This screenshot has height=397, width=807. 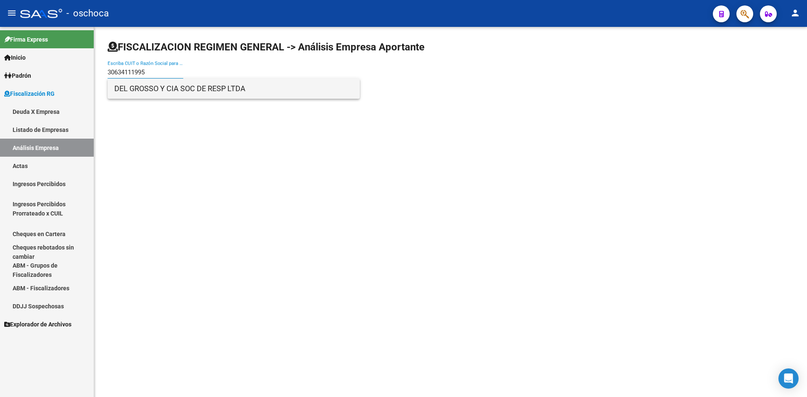 What do you see at coordinates (788, 379) in the screenshot?
I see `div: Open Intercom Messenger` at bounding box center [788, 379].